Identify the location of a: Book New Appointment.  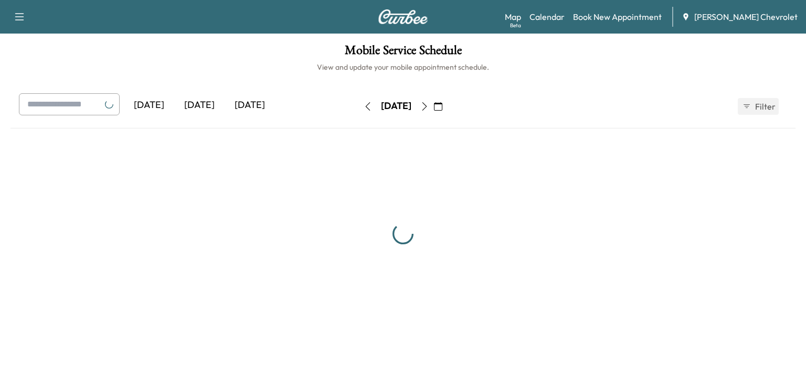
(617, 17).